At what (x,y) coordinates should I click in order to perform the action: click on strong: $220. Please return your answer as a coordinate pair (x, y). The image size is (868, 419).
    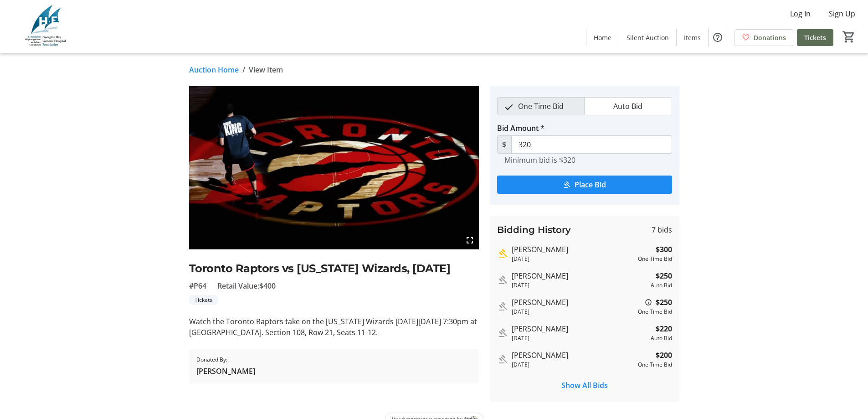
    Looking at the image, I should click on (664, 329).